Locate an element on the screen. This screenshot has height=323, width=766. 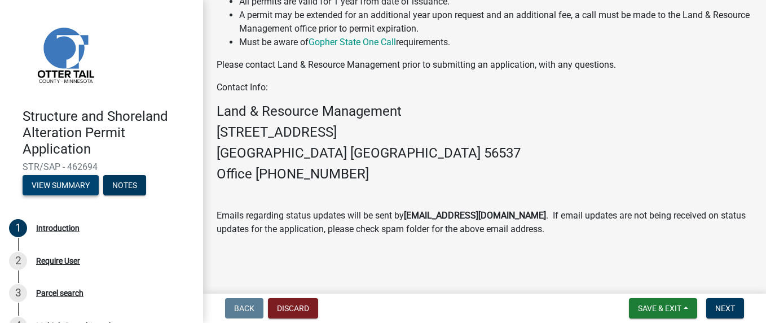
div: Introduction is located at coordinates (58, 228).